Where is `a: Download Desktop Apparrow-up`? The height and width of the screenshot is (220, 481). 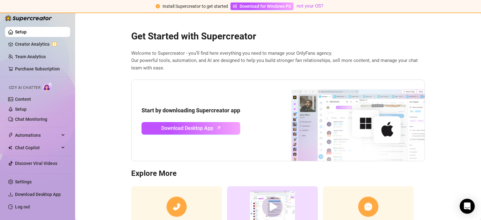 a: Download Desktop Apparrow-up is located at coordinates (191, 129).